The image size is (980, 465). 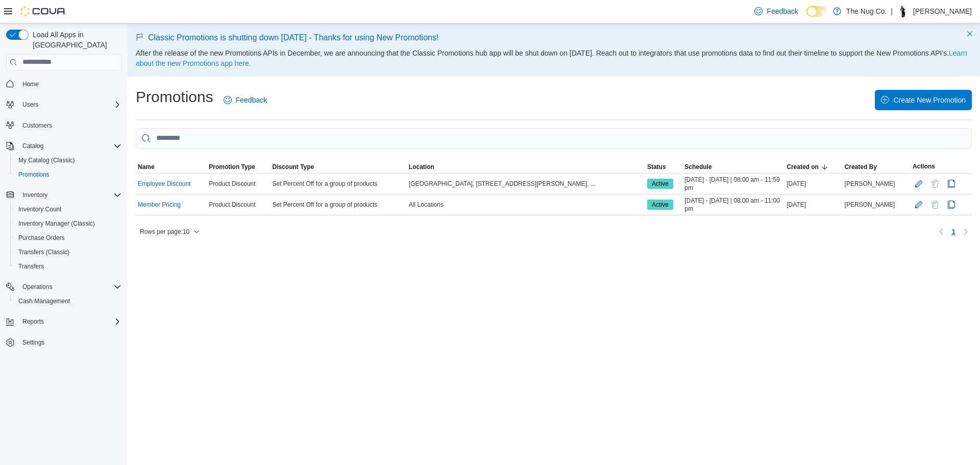 What do you see at coordinates (70, 146) in the screenshot?
I see `span: Catalog` at bounding box center [70, 146].